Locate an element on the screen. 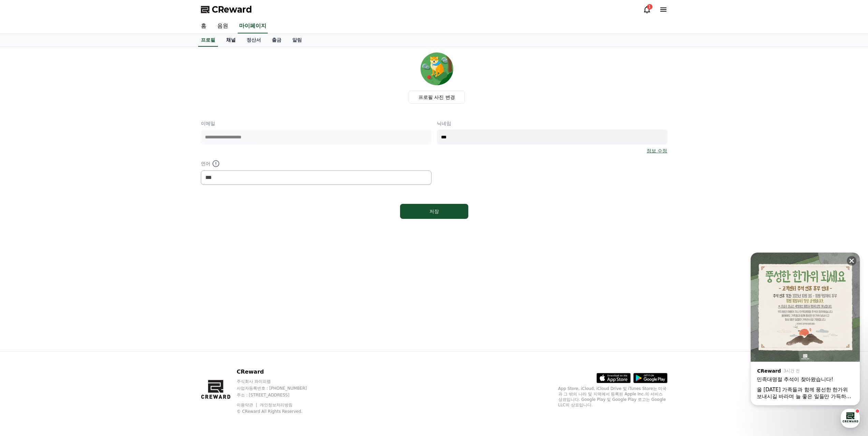  a: 음원 is located at coordinates (223, 26).